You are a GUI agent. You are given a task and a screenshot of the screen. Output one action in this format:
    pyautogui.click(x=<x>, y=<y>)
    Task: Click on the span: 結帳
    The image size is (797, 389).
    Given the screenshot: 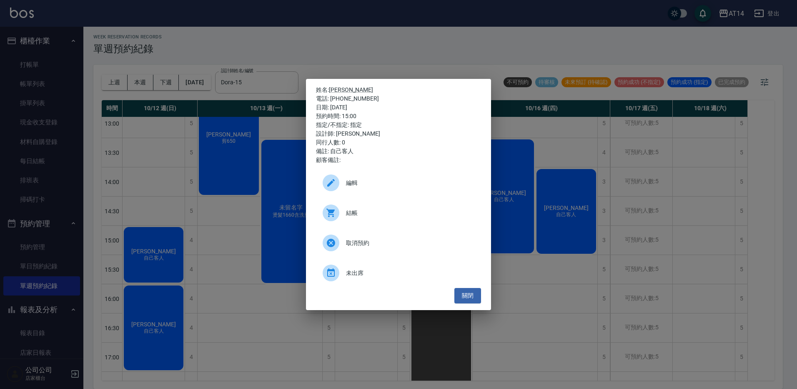 What is the action you would take?
    pyautogui.click(x=410, y=213)
    